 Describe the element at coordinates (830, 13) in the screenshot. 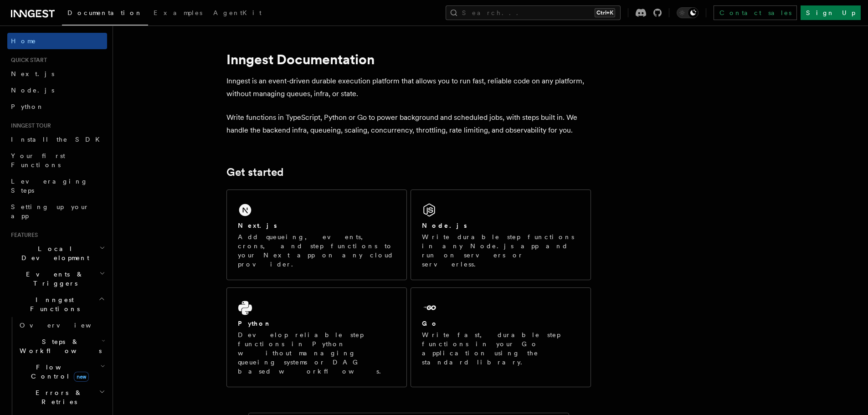

I see `a: Sign Up` at that location.